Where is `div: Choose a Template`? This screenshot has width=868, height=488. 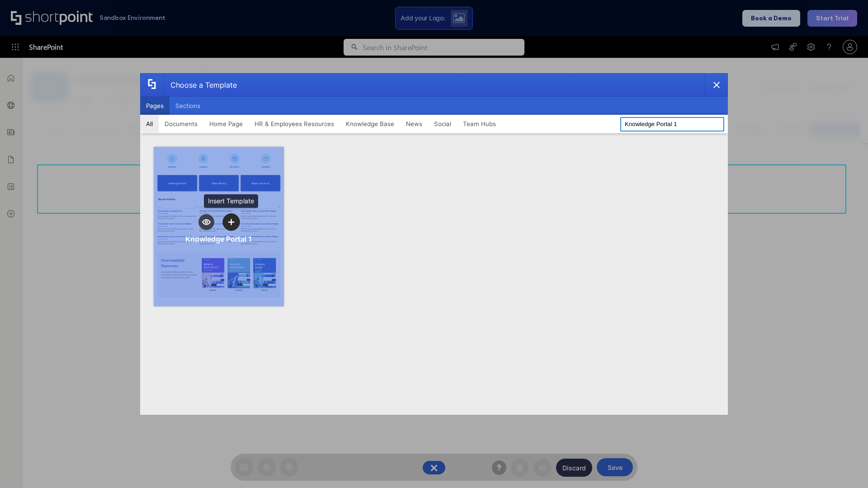
div: Choose a Template is located at coordinates (200, 85).